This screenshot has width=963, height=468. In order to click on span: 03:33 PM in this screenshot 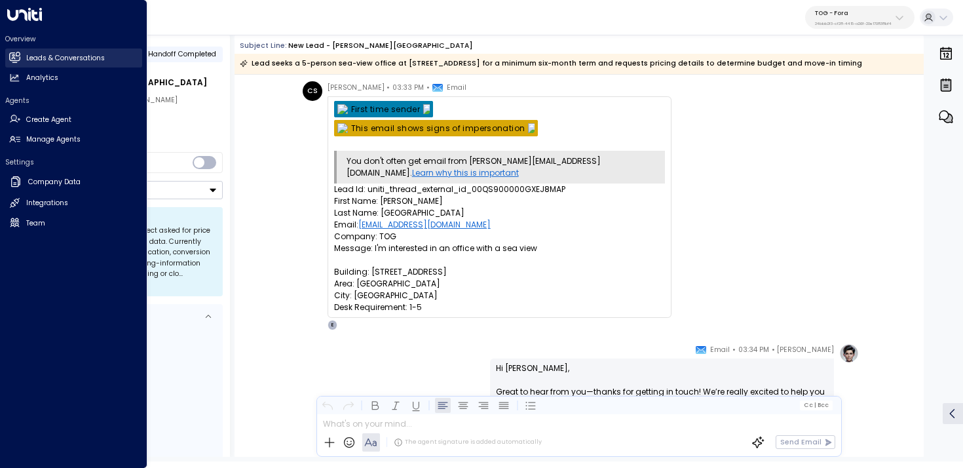, I will do `click(408, 88)`.